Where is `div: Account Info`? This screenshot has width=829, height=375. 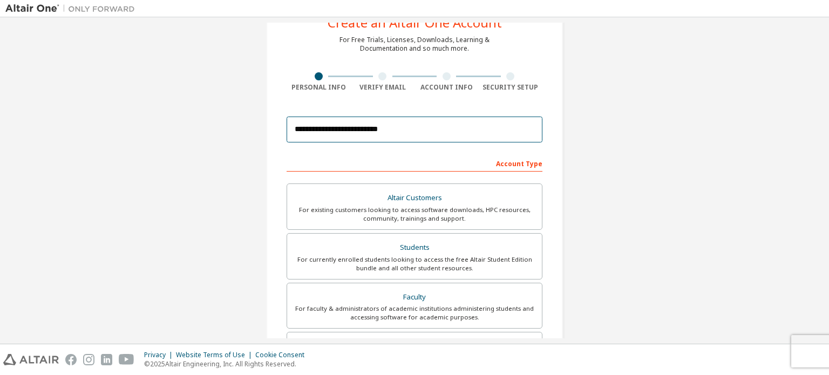
div: Account Info is located at coordinates (447, 87).